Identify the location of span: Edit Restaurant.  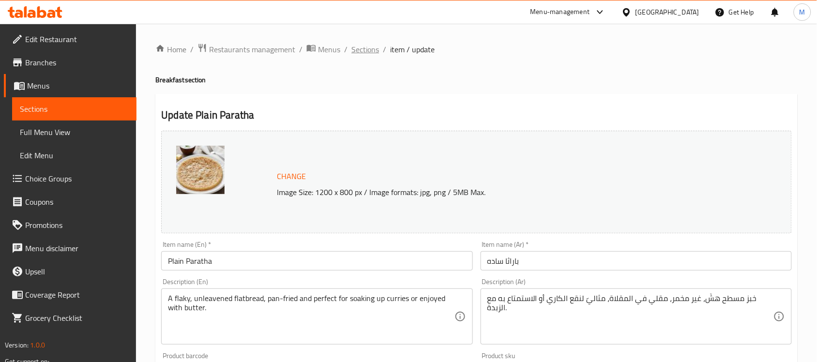
(77, 39).